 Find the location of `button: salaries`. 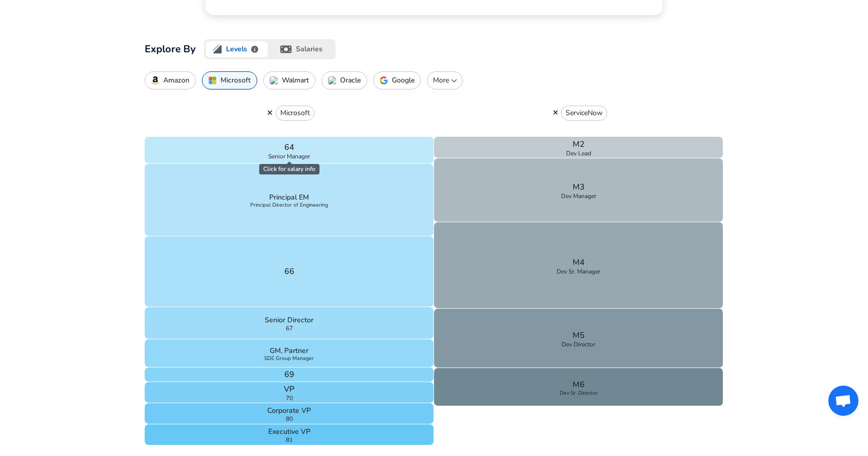

button: salaries is located at coordinates (302, 49).